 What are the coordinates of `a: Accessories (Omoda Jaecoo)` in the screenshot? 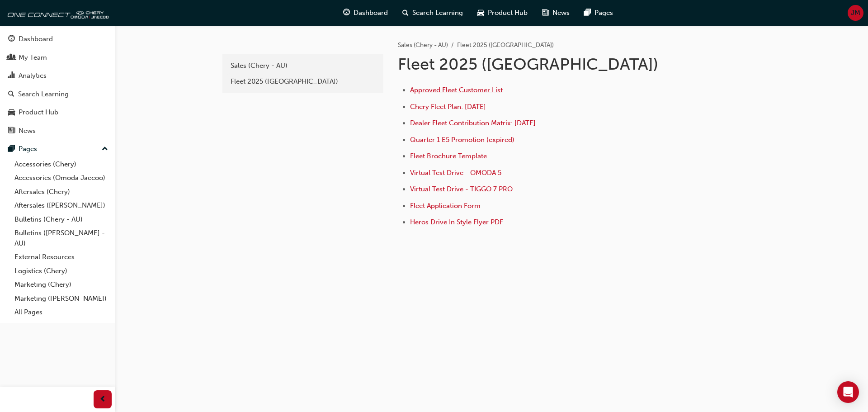 It's located at (61, 178).